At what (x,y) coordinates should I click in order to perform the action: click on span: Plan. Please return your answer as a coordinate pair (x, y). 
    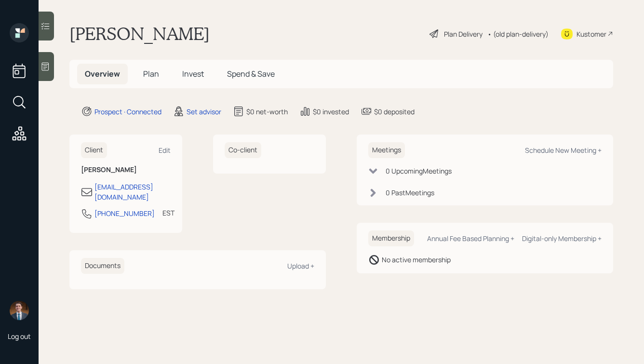
    Looking at the image, I should click on (151, 74).